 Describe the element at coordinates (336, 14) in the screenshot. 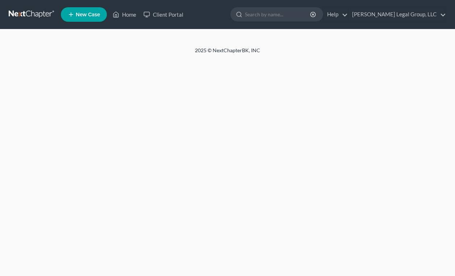

I see `a: Help` at that location.